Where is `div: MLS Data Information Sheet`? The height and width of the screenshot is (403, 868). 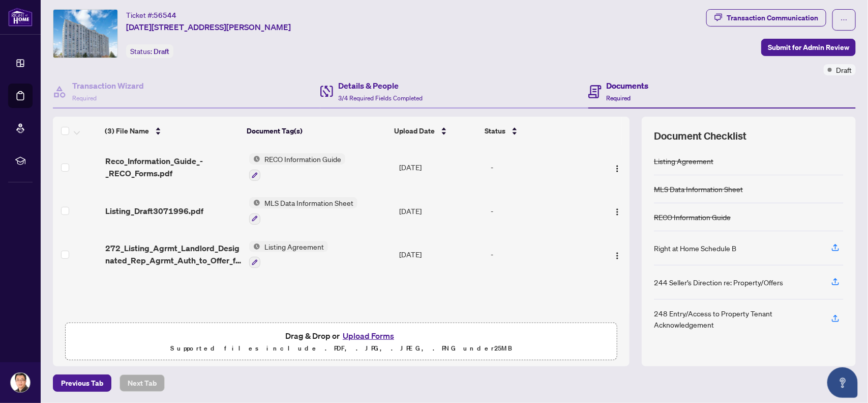
div: MLS Data Information Sheet is located at coordinates (698, 189).